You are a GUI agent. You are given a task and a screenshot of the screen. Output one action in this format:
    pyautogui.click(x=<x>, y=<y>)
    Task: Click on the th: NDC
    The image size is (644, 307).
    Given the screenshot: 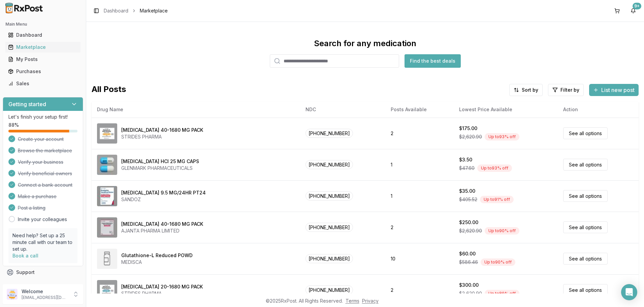 What is the action you would take?
    pyautogui.click(x=343, y=110)
    